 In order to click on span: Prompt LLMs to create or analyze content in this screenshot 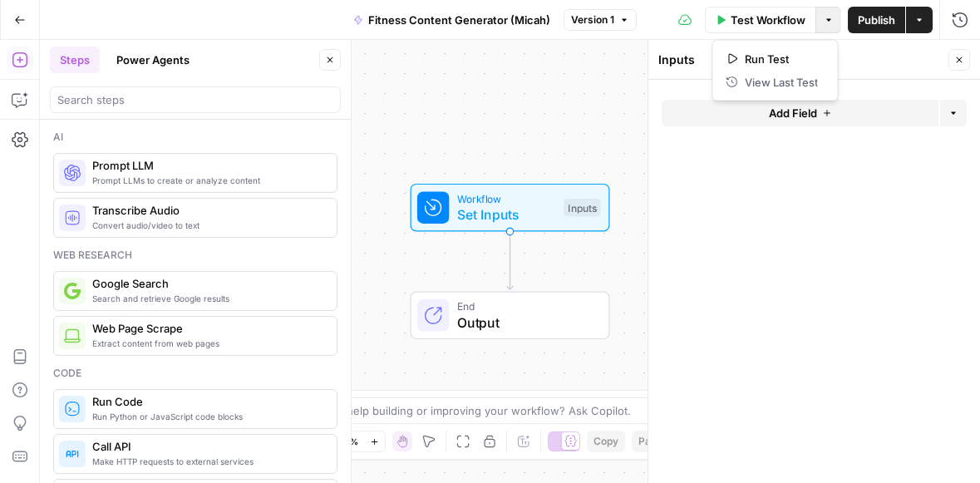, I will do `click(208, 181)`.